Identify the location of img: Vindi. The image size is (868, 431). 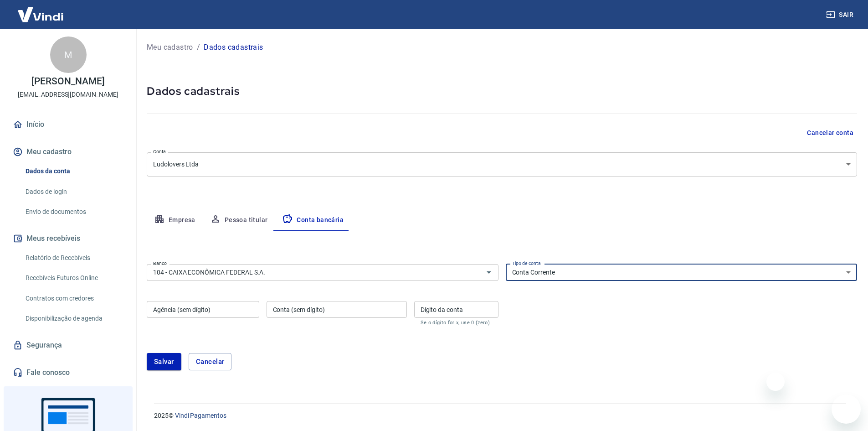
(41, 14).